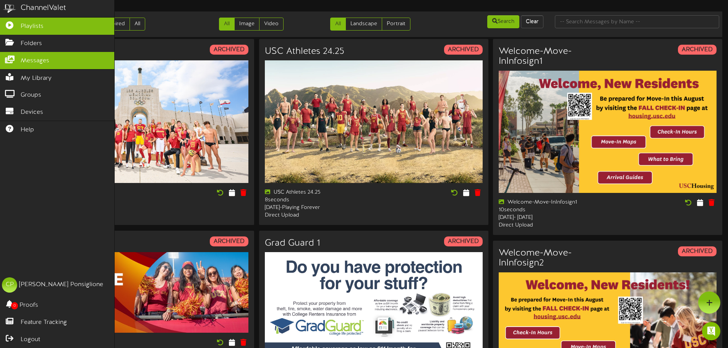 This screenshot has height=348, width=728. I want to click on h3: Welcome-Move-InInfosign2, so click(550, 258).